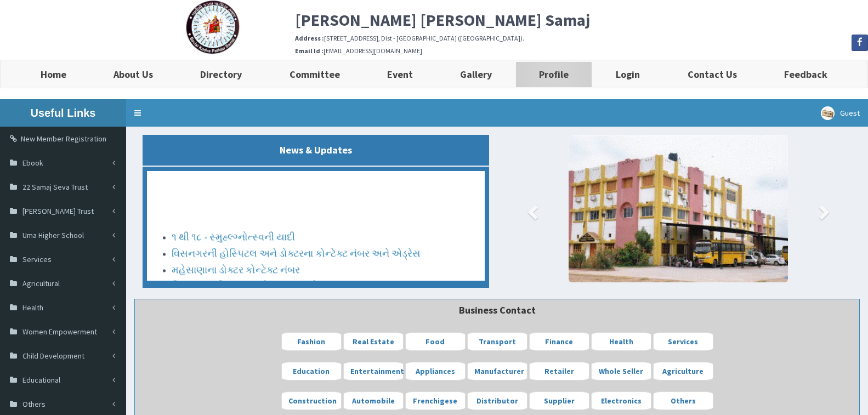 The width and height of the screenshot is (868, 415). I want to click on a: Home, so click(53, 74).